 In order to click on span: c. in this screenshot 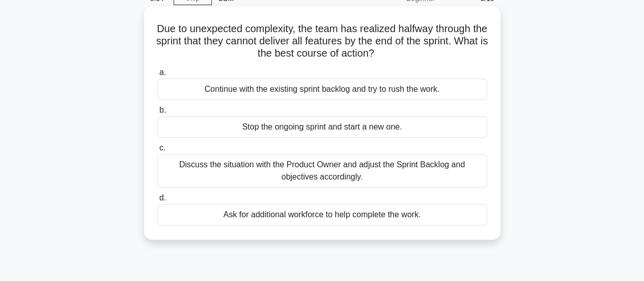, I will do `click(162, 147)`.